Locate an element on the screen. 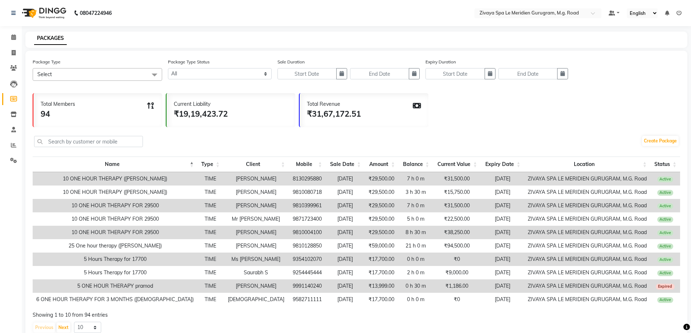  label: Expiry Duration is located at coordinates (441, 62).